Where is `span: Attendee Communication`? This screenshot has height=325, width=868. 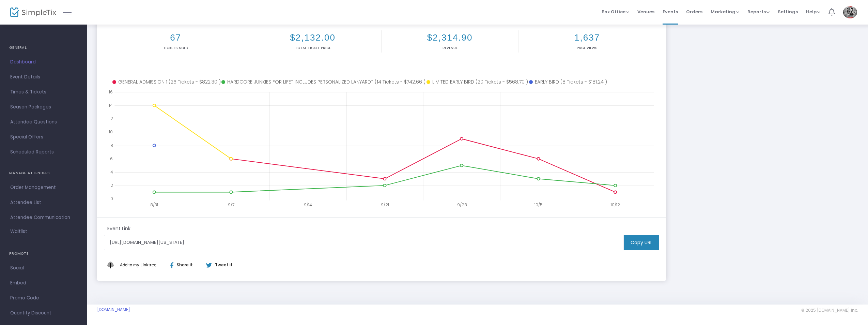
span: Attendee Communication is located at coordinates (44, 218).